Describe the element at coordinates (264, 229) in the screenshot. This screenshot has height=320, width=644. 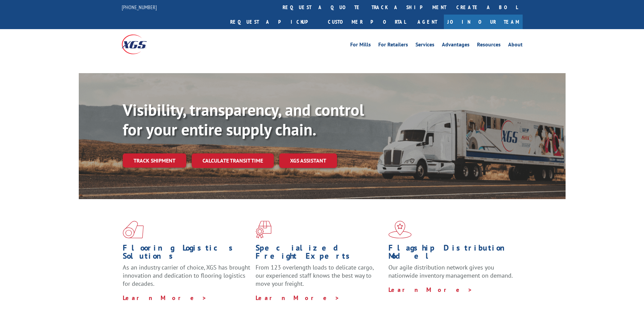
I see `img: xgs-icon-focused-on-flooring-red` at that location.